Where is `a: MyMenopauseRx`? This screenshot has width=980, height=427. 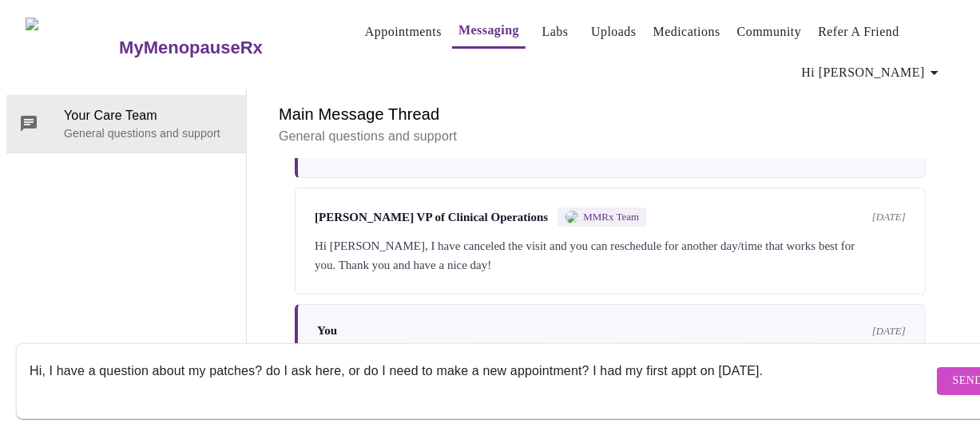 a: MyMenopauseRx is located at coordinates (222, 48).